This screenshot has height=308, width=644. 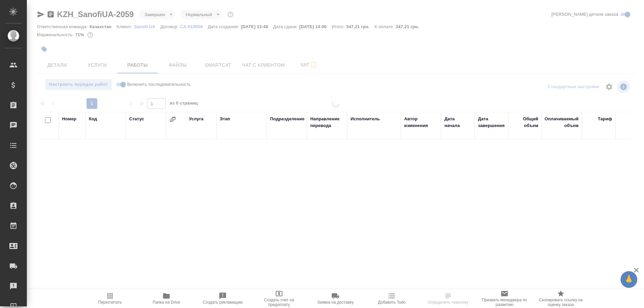 I want to click on div: Автор изменения, so click(x=421, y=122).